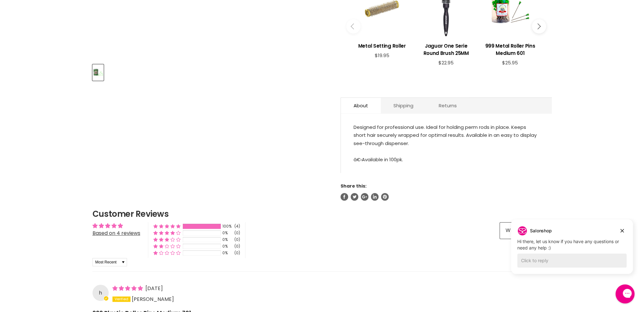 The image size is (644, 312). What do you see at coordinates (446, 48) in the screenshot?
I see `a: View product:Jaguar One Serie Round Brush 25MM` at bounding box center [446, 48].